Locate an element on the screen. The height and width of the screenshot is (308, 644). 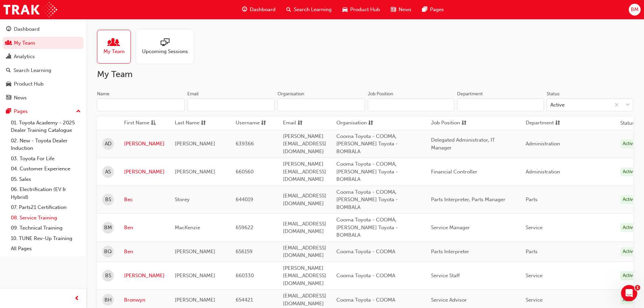
a: 05. Sales is located at coordinates (46, 179).